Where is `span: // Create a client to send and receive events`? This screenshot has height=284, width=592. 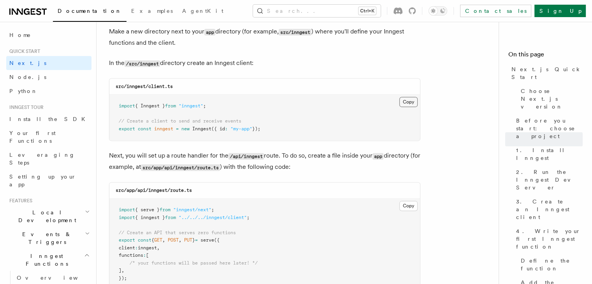 span: // Create a client to send and receive events is located at coordinates (180, 121).